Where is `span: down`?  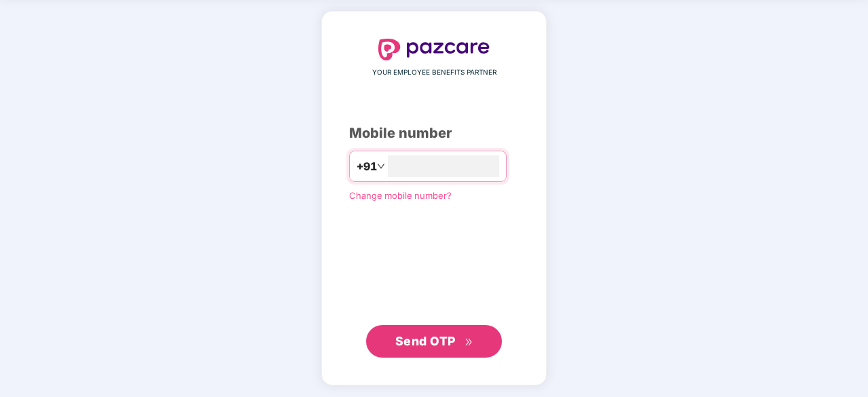 span: down is located at coordinates (381, 166).